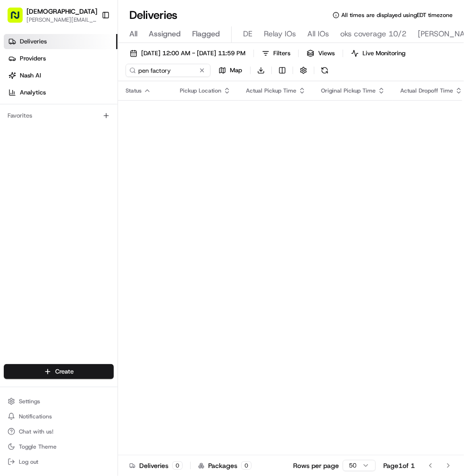 The width and height of the screenshot is (464, 476). I want to click on button: Settings, so click(59, 401).